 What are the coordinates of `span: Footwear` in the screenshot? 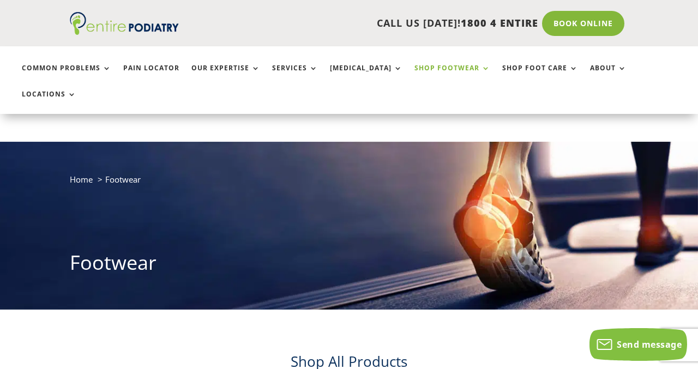 It's located at (123, 179).